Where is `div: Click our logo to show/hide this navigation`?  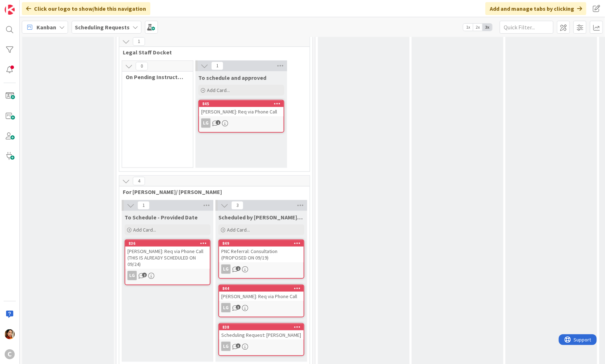 div: Click our logo to show/hide this navigation is located at coordinates (86, 9).